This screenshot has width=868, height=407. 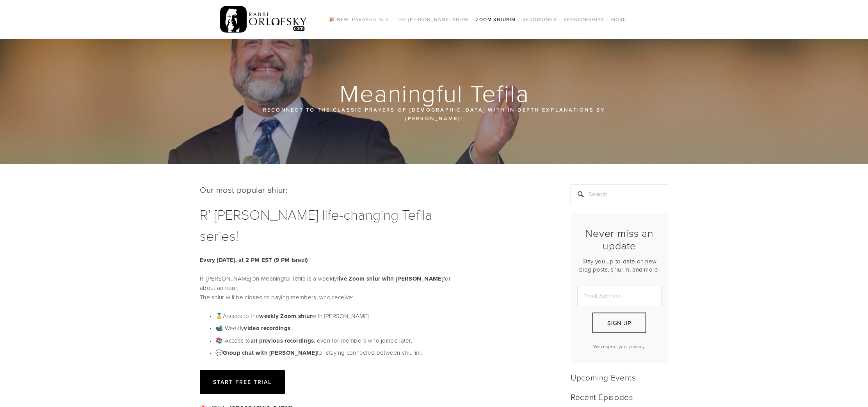 What do you see at coordinates (620, 377) in the screenshot?
I see `h2: Upcoming Events` at bounding box center [620, 377].